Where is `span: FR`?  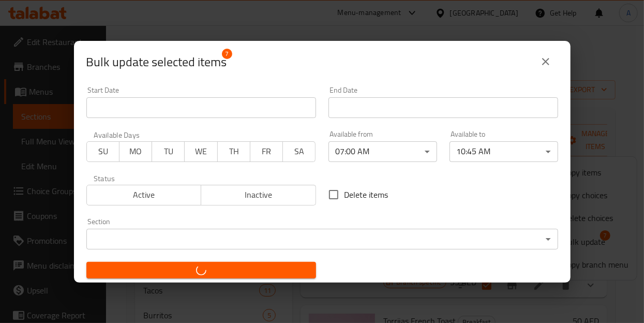 span: FR is located at coordinates (266, 151).